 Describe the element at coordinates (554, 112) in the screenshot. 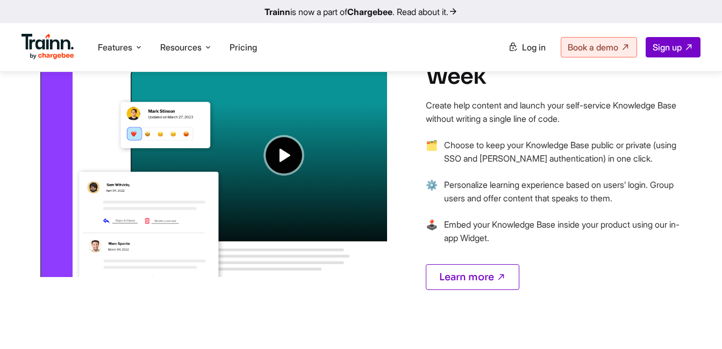

I see `p: Create help content and launch your self-service Knowledge Base without writing a single line of ...` at that location.